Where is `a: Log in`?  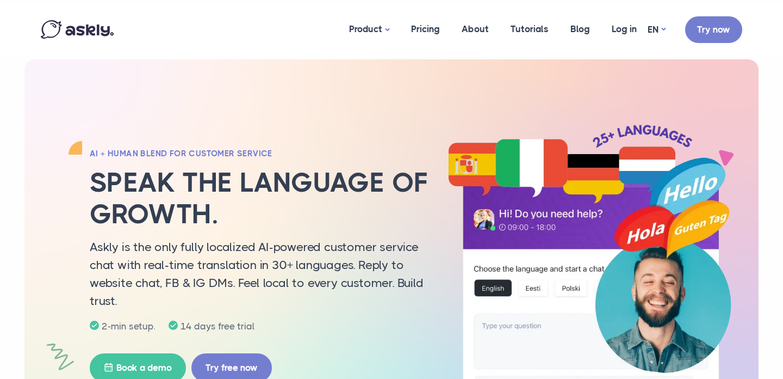 a: Log in is located at coordinates (624, 29).